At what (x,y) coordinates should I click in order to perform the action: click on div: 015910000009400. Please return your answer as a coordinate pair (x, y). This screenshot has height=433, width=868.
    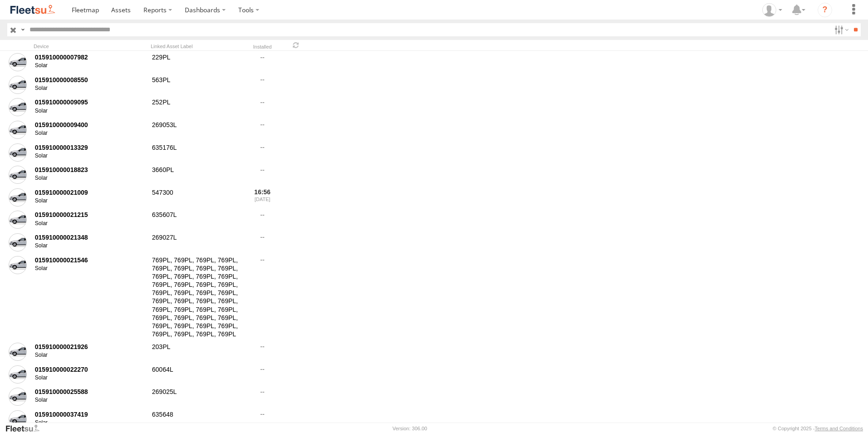
    Looking at the image, I should click on (90, 125).